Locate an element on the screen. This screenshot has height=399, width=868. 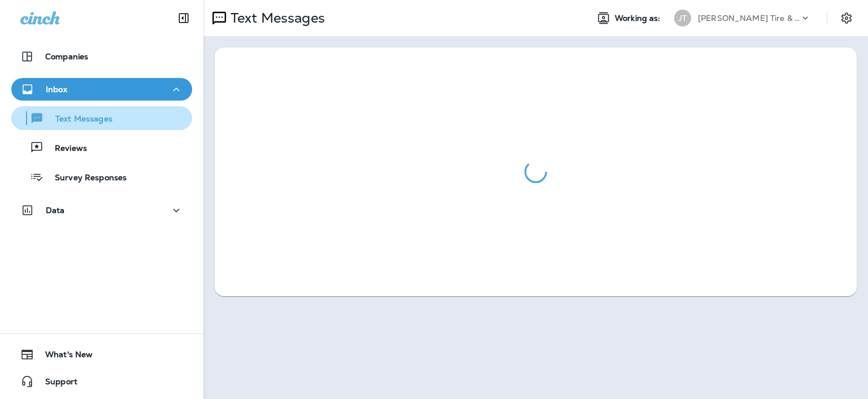
button: Collapse Sidebar is located at coordinates (184, 18).